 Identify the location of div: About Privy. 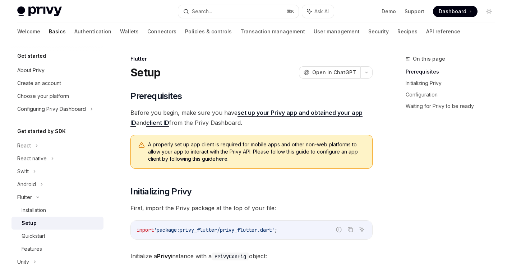
(31, 70).